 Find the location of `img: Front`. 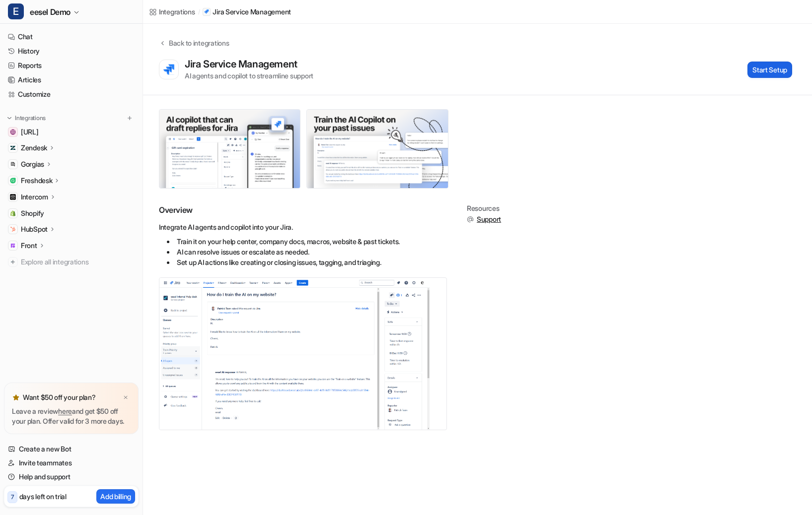

img: Front is located at coordinates (12, 245).